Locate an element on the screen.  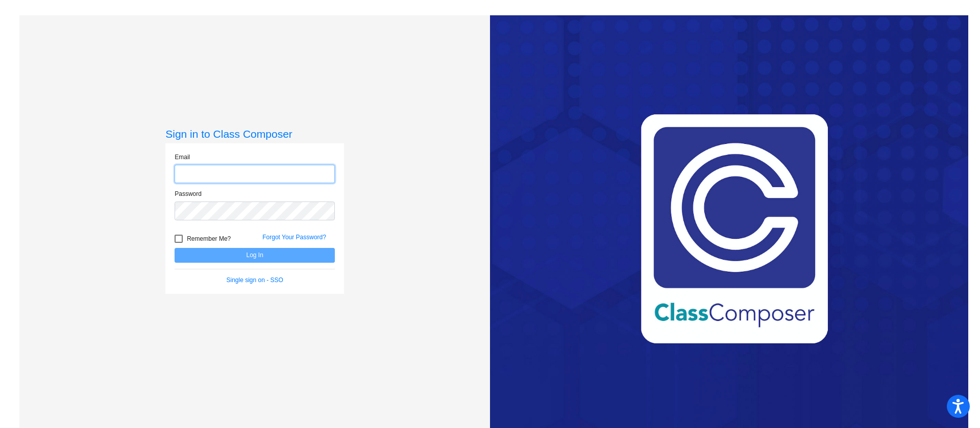
a: Forgot Your Password? is located at coordinates (294, 238).